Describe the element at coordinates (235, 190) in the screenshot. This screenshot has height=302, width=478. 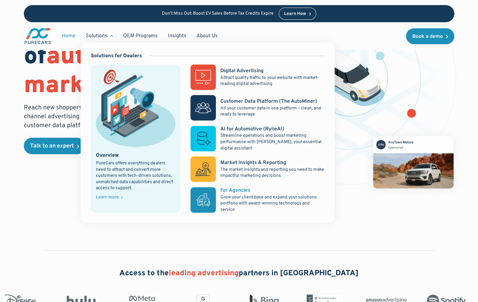
I see `div: For Agencies` at that location.